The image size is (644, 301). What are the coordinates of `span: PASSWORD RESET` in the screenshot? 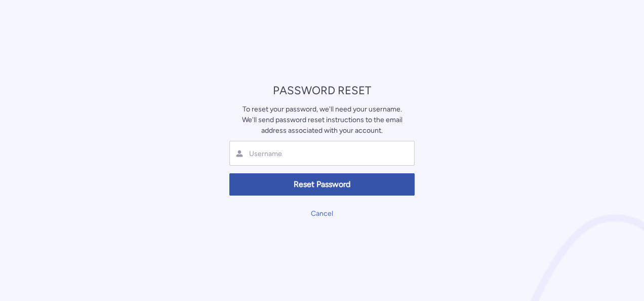 It's located at (322, 90).